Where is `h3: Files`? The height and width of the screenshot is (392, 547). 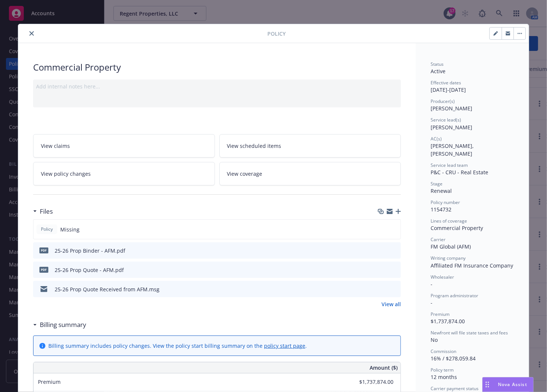 h3: Files is located at coordinates (46, 212).